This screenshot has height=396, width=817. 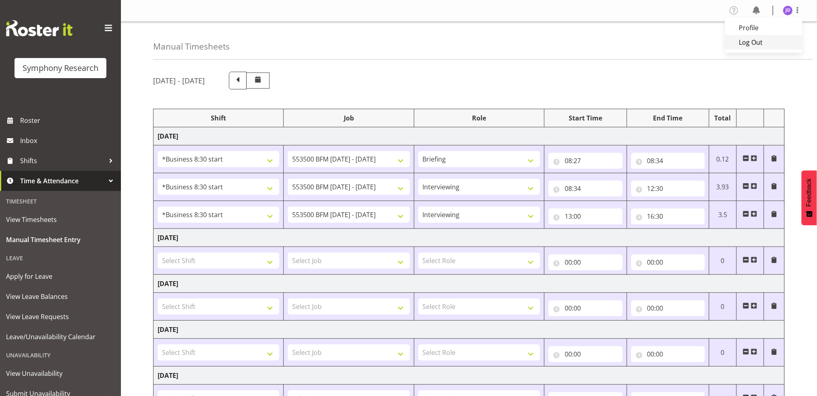 What do you see at coordinates (349, 118) in the screenshot?
I see `div: Job` at bounding box center [349, 118].